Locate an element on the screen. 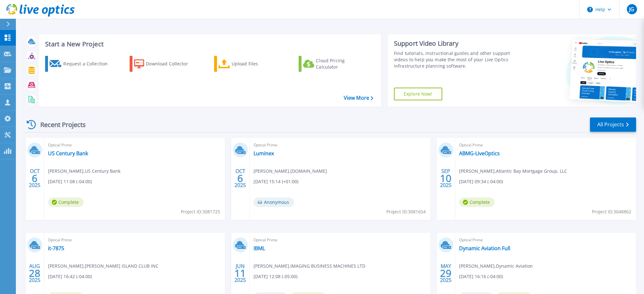 The width and height of the screenshot is (644, 294). a: Request a Collection is located at coordinates (80, 64).